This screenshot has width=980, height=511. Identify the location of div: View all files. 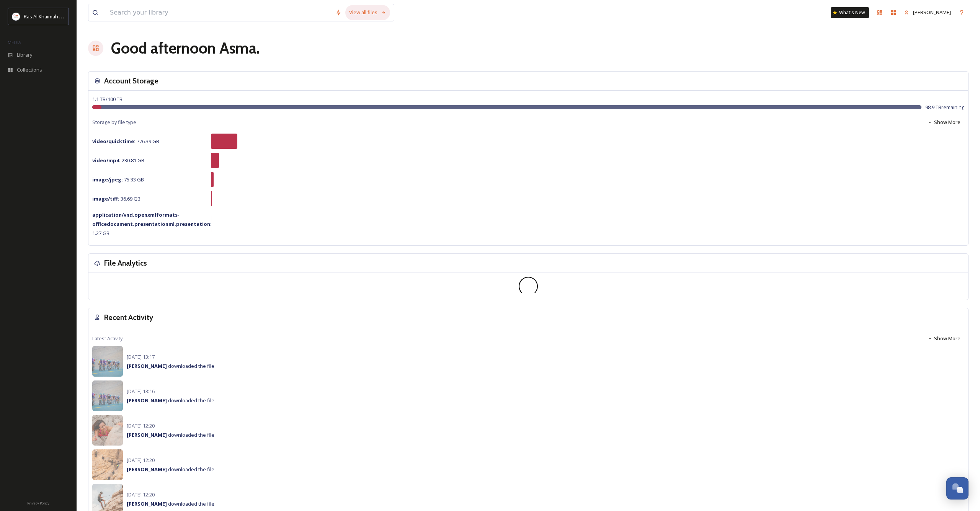
(368, 13).